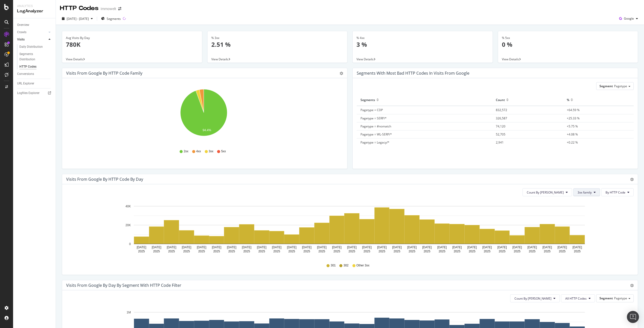  Describe the element at coordinates (26, 74) in the screenshot. I see `div: Conversions` at that location.